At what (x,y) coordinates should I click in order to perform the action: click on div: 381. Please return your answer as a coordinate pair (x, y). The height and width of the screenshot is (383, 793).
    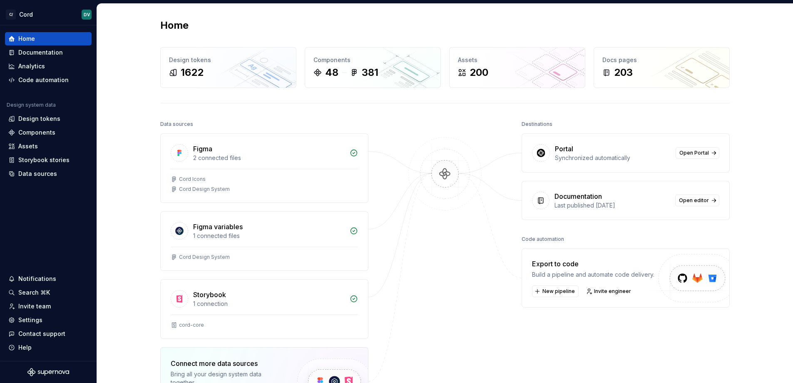
    Looking at the image, I should click on (370, 72).